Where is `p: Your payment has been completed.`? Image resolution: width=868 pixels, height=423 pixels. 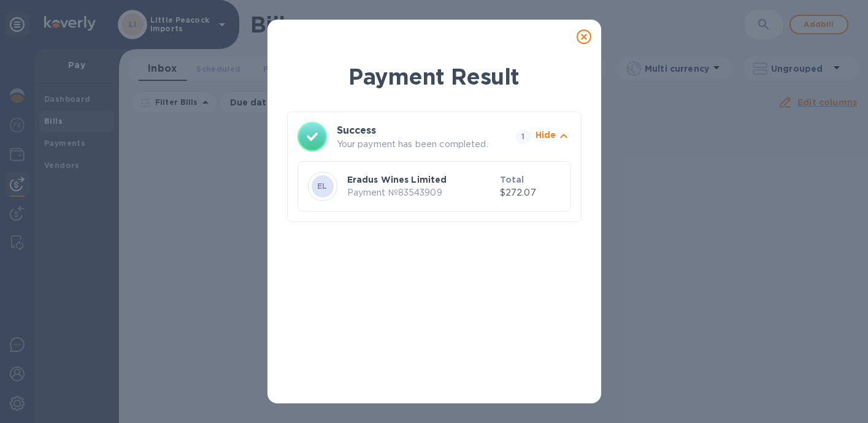
p: Your payment has been completed. is located at coordinates (424, 144).